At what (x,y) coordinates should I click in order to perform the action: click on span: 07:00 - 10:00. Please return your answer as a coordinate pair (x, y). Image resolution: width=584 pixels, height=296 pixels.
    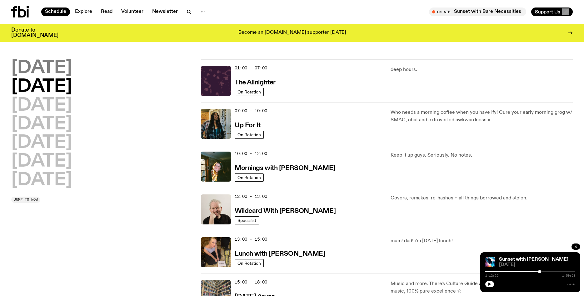
    Looking at the image, I should click on (251, 111).